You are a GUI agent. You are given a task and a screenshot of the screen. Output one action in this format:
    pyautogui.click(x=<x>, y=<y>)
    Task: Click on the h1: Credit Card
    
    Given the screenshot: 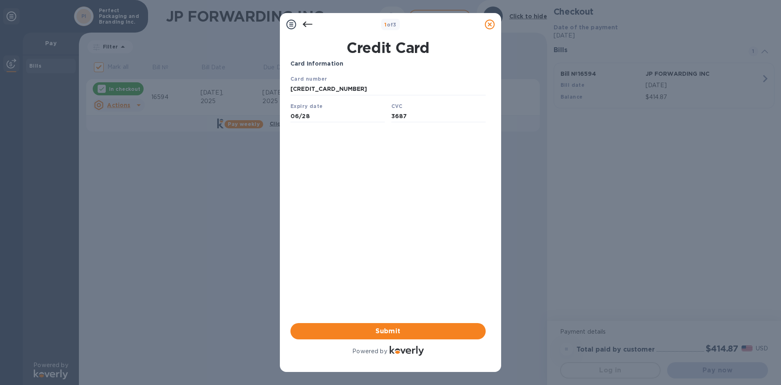 What is the action you would take?
    pyautogui.click(x=388, y=48)
    